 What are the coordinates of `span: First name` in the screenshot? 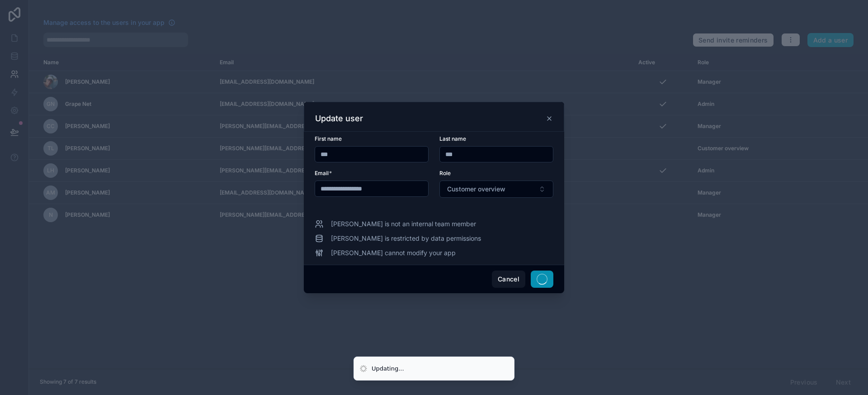 It's located at (328, 138).